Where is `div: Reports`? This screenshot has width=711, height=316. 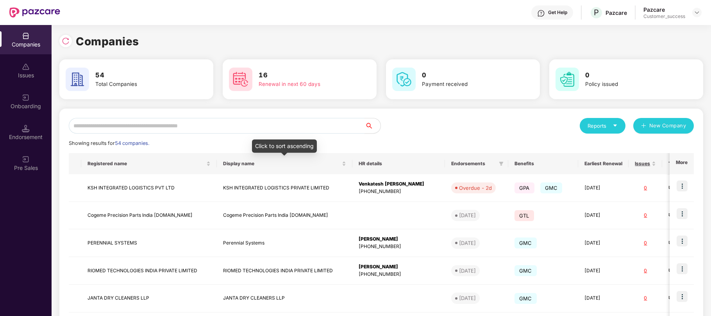
div: Reports is located at coordinates (602, 126).